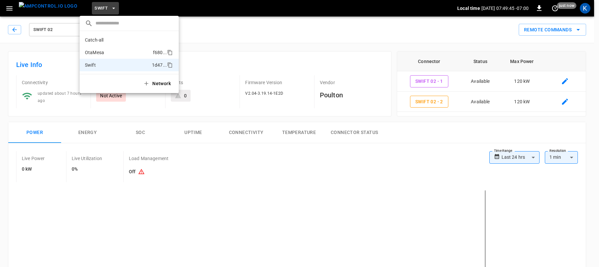 The height and width of the screenshot is (267, 599). Describe the element at coordinates (118, 53) in the screenshot. I see `p: OtaMesa` at that location.